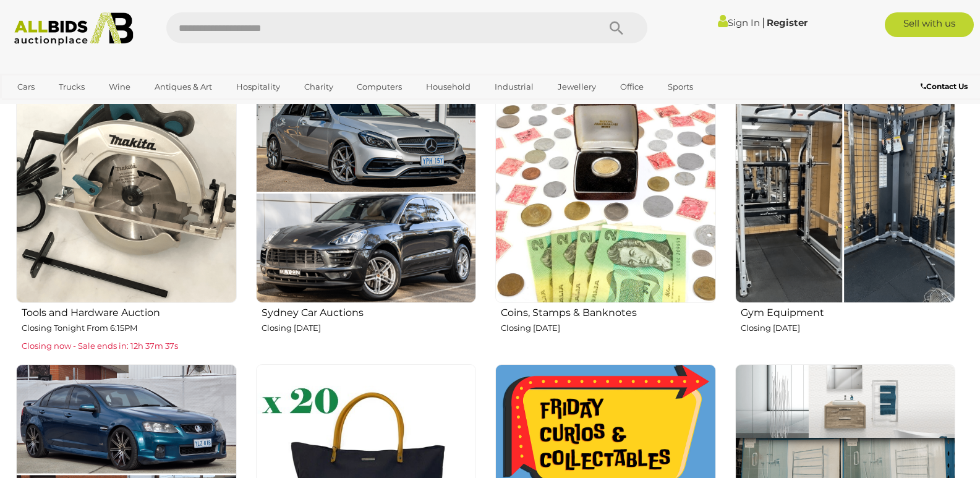 The height and width of the screenshot is (478, 980). What do you see at coordinates (631, 87) in the screenshot?
I see `a: Office` at bounding box center [631, 87].